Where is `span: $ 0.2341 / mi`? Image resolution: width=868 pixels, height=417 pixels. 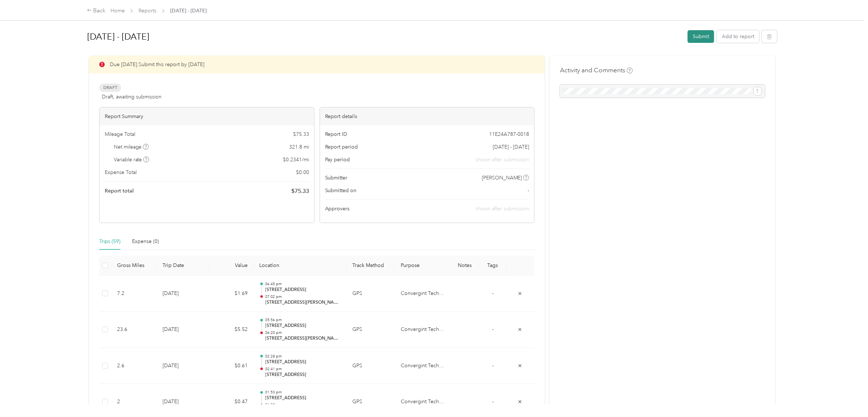 span: $ 0.2341 / mi is located at coordinates (296, 159).